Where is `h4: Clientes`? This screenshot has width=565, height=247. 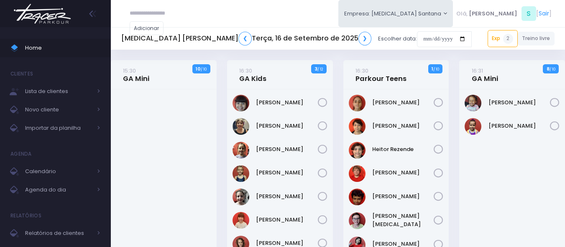 h4: Clientes is located at coordinates (22, 74).